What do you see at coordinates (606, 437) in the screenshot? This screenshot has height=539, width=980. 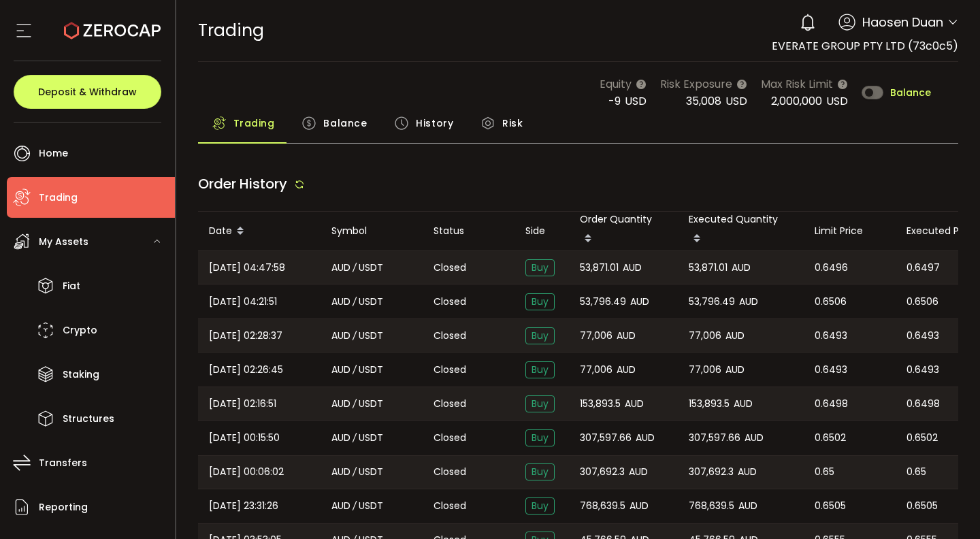 I see `span: 307,597.66` at bounding box center [606, 437].